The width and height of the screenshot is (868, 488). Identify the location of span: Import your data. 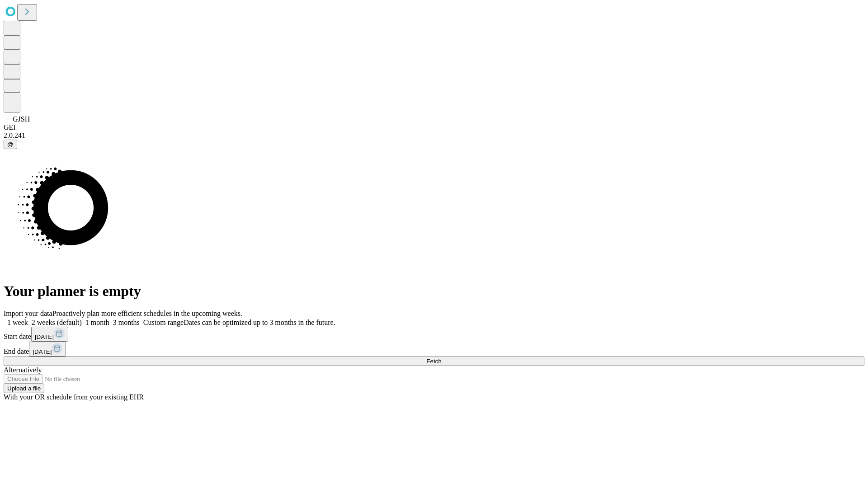
(28, 313).